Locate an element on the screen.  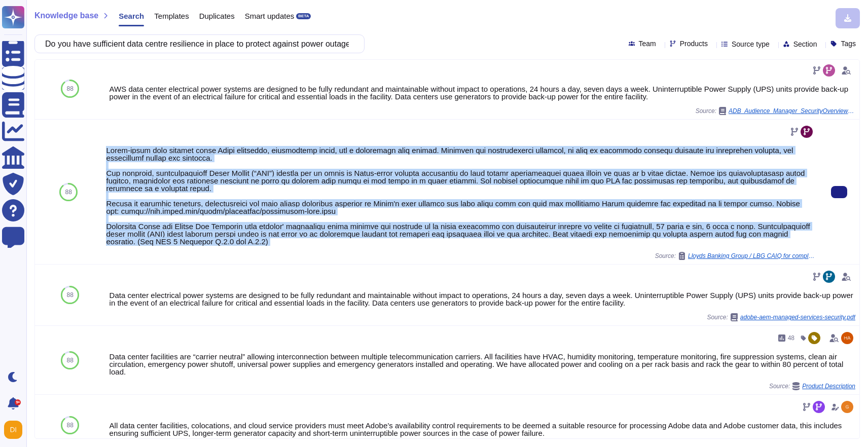
div: AWS data center electrical power systems are designed to be fully redundant and maintainable with... is located at coordinates (482, 93).